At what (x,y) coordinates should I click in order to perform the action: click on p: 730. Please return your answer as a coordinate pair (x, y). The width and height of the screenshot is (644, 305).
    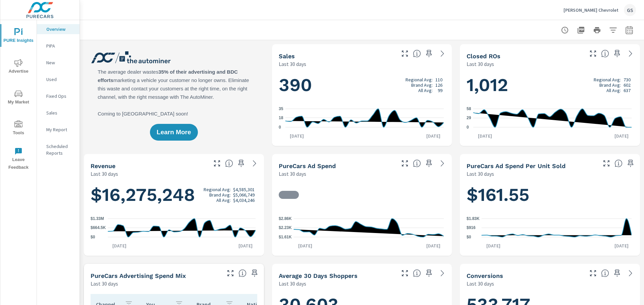
    Looking at the image, I should click on (627, 80).